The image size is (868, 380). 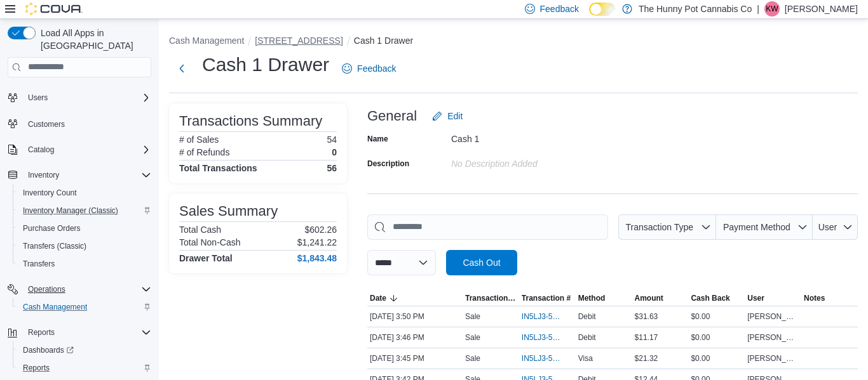 I want to click on button: Transfers (Classic), so click(x=84, y=247).